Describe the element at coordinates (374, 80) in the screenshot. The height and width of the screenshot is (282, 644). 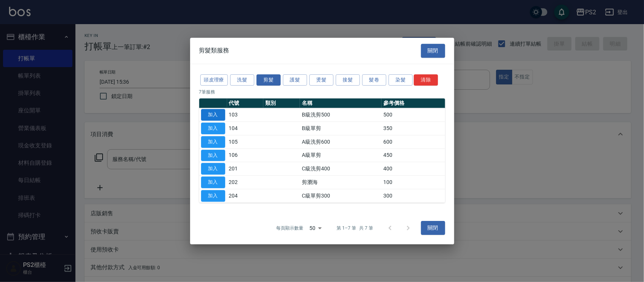
I see `button: 髮卷` at that location.